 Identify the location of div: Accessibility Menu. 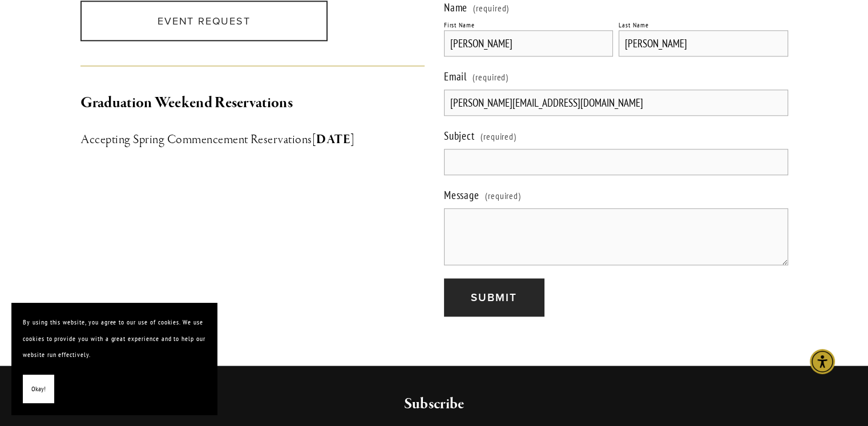
(822, 362).